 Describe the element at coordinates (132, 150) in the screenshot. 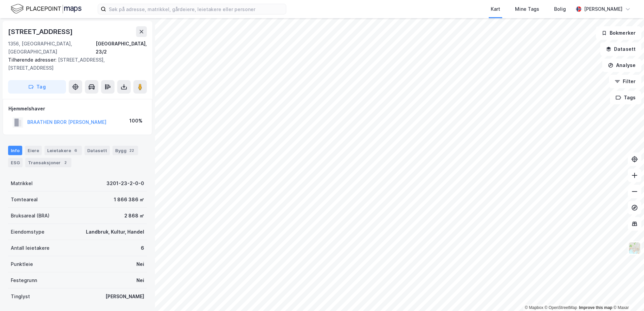

I see `div: 22` at that location.